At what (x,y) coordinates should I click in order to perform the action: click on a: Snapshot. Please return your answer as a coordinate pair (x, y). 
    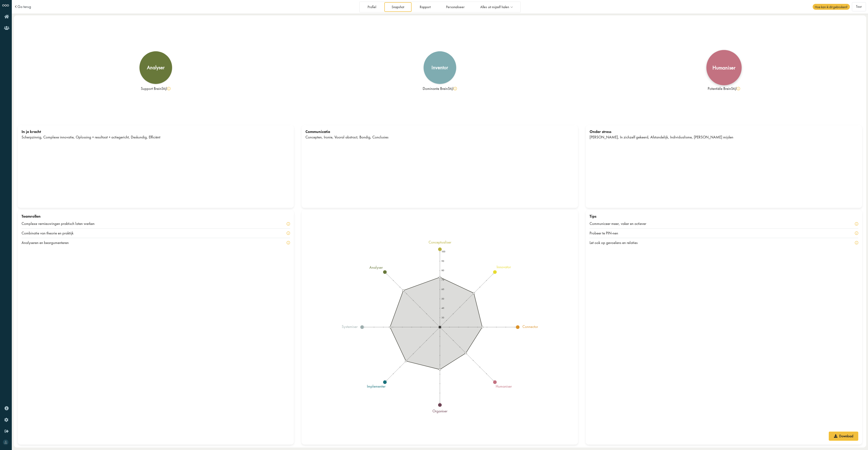
    Looking at the image, I should click on (398, 7).